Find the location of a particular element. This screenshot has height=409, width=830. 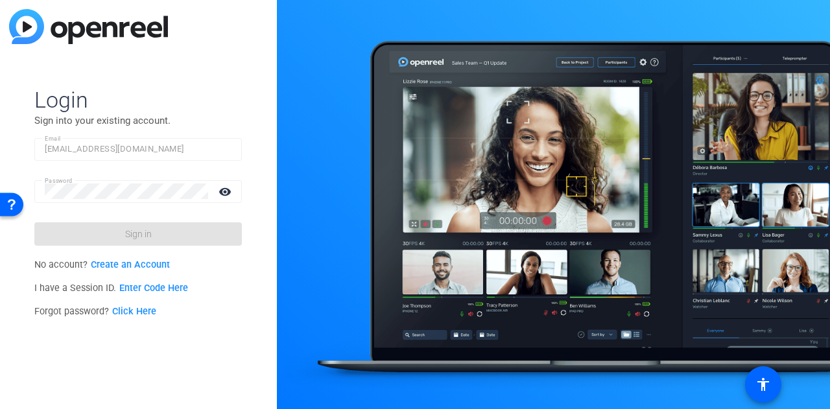

span: Forgot password? is located at coordinates (95, 311).